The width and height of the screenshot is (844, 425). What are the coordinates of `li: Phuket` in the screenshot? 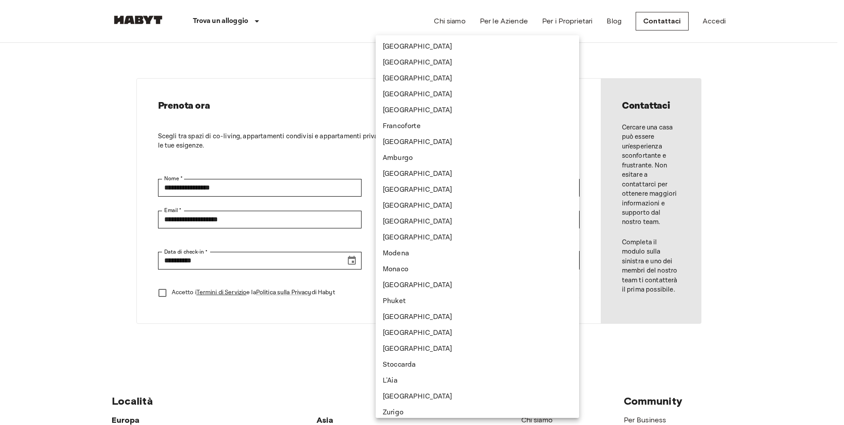 It's located at (477, 301).